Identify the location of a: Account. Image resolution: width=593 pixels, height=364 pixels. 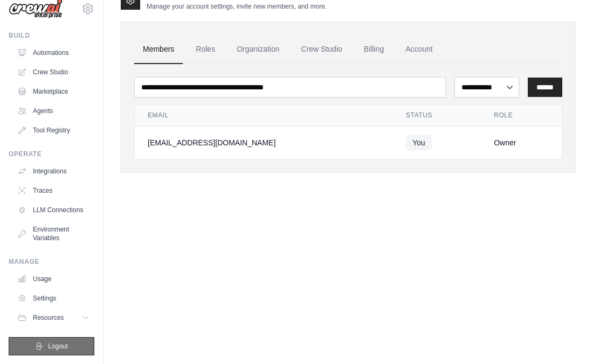
(419, 50).